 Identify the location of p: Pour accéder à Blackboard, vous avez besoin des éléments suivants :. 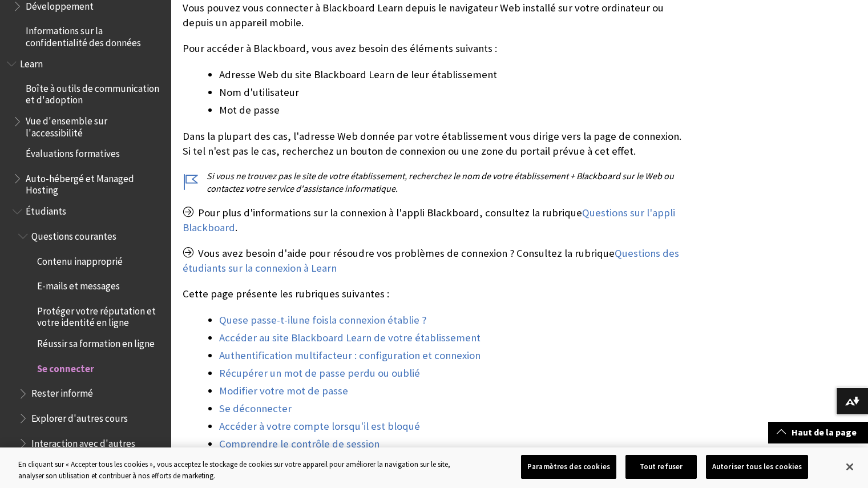
(435, 49).